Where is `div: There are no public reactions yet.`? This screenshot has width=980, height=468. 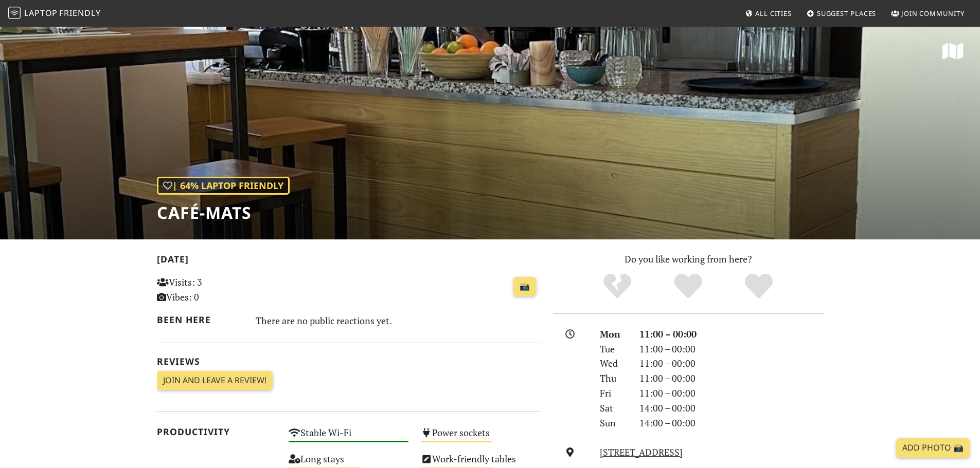 div: There are no public reactions yet. is located at coordinates (398, 321).